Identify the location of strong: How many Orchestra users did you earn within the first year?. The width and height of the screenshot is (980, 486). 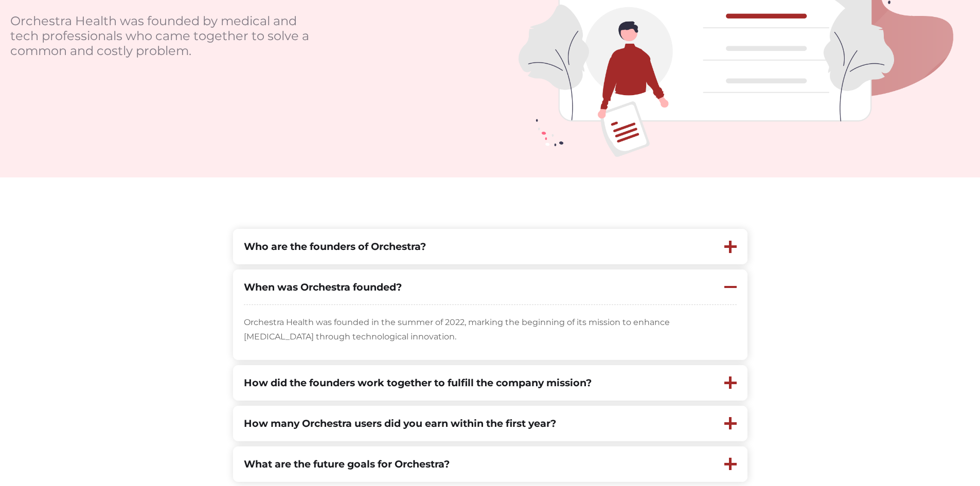
(400, 423).